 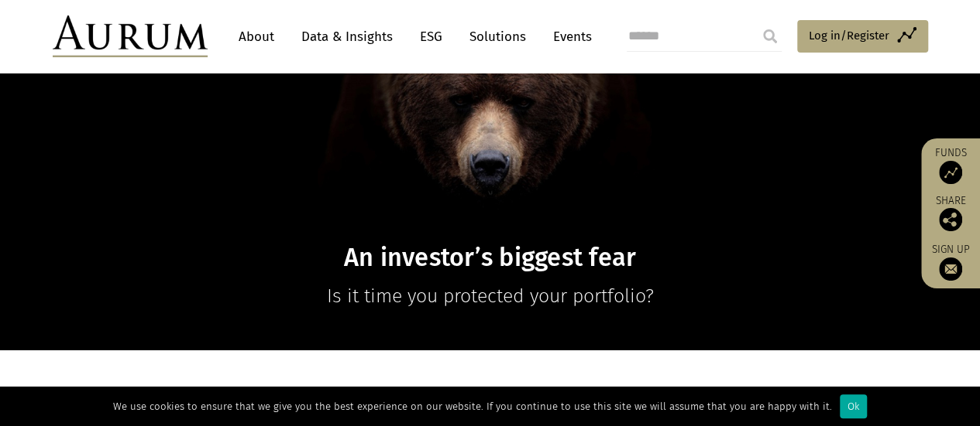 I want to click on h1: An investor’s biggest fear, so click(x=490, y=258).